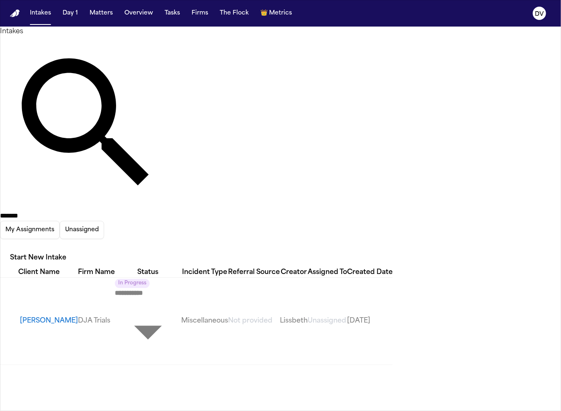 This screenshot has width=561, height=411. What do you see at coordinates (132, 283) in the screenshot?
I see `span: In Progress` at bounding box center [132, 283].